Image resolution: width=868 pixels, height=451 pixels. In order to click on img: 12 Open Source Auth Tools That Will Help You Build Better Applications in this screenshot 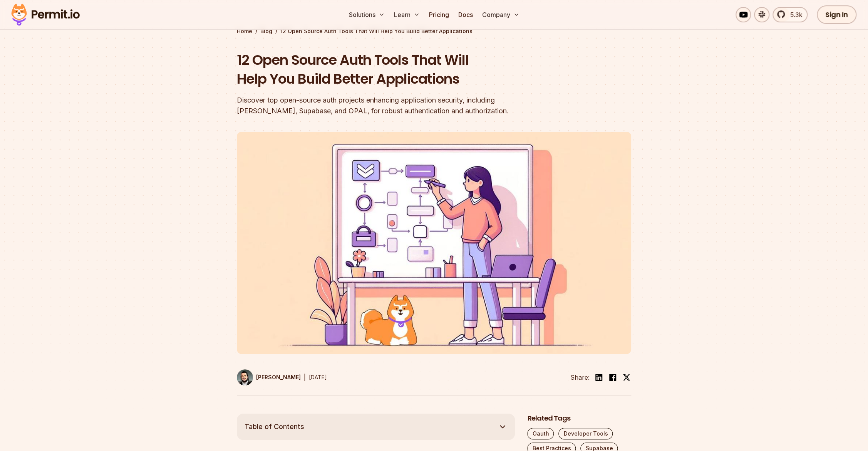, I will do `click(434, 243)`.